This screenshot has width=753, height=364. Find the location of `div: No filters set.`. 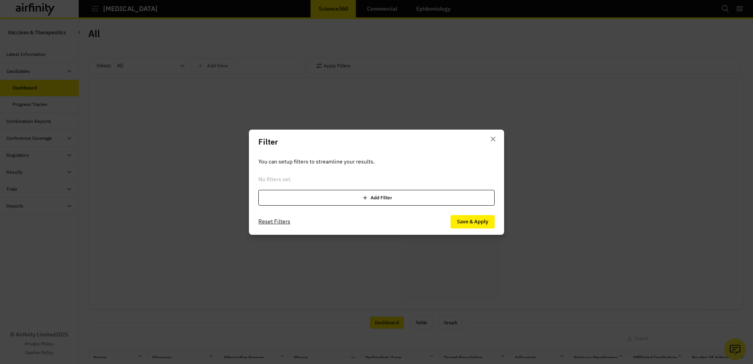

div: No filters set. is located at coordinates (376, 179).